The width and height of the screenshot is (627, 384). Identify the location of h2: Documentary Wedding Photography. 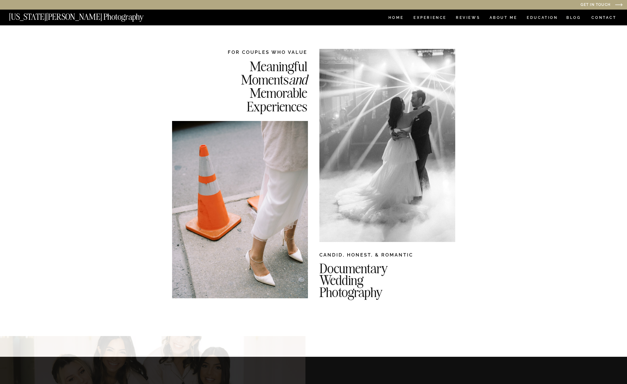
(401, 278).